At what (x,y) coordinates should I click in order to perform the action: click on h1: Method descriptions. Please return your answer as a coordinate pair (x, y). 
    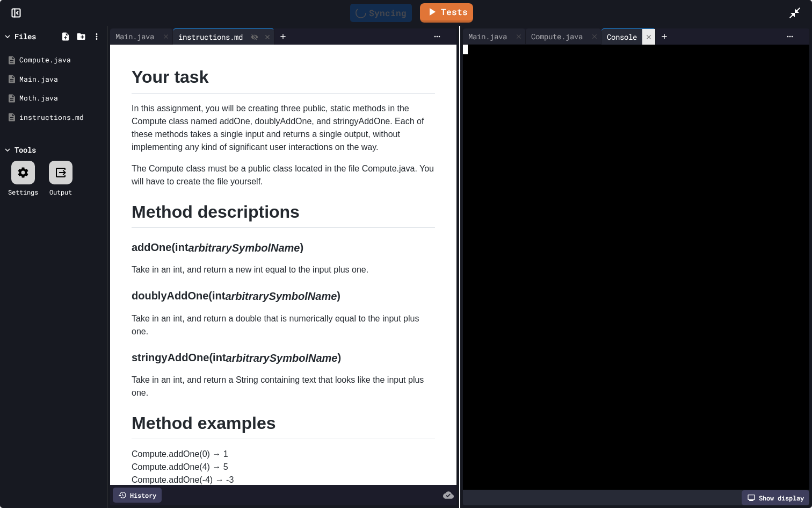
    Looking at the image, I should click on (283, 214).